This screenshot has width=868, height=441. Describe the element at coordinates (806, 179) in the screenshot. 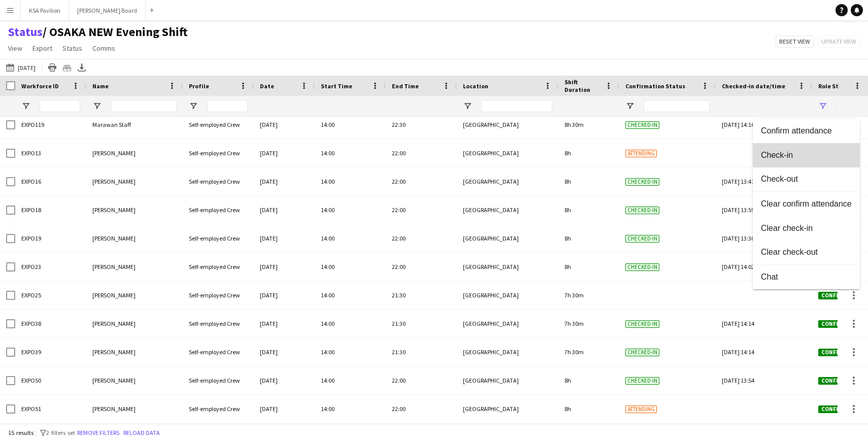

I see `span: Check-out` at that location.